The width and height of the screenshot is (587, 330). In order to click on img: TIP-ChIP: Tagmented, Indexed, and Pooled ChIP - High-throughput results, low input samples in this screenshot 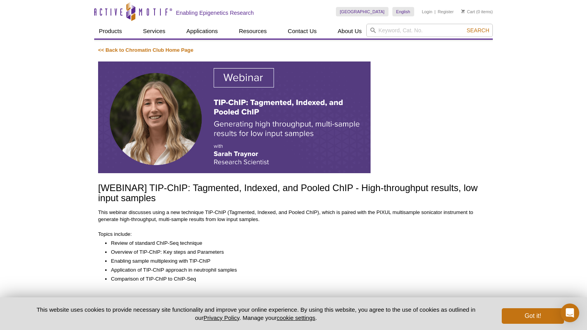, I will do `click(234, 117)`.